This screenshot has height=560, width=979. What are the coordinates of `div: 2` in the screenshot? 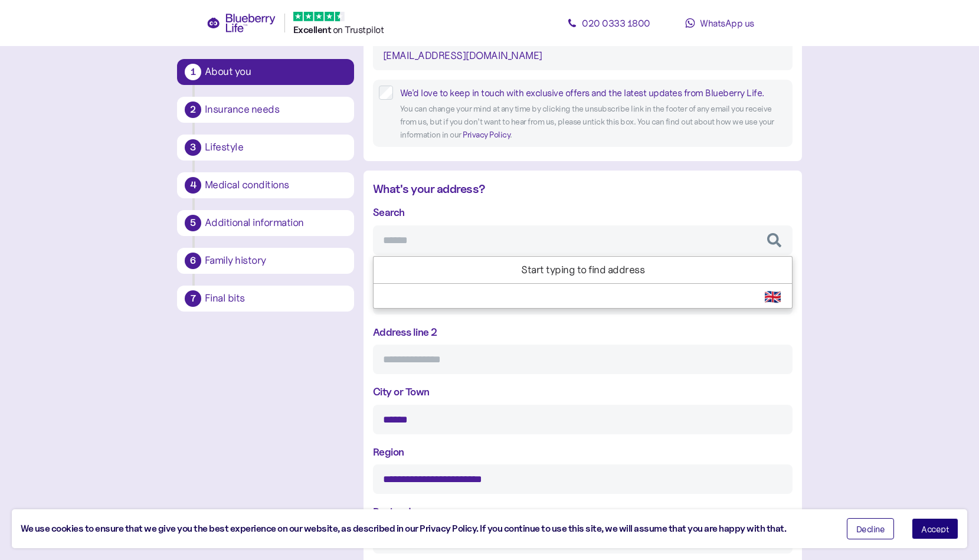 It's located at (193, 110).